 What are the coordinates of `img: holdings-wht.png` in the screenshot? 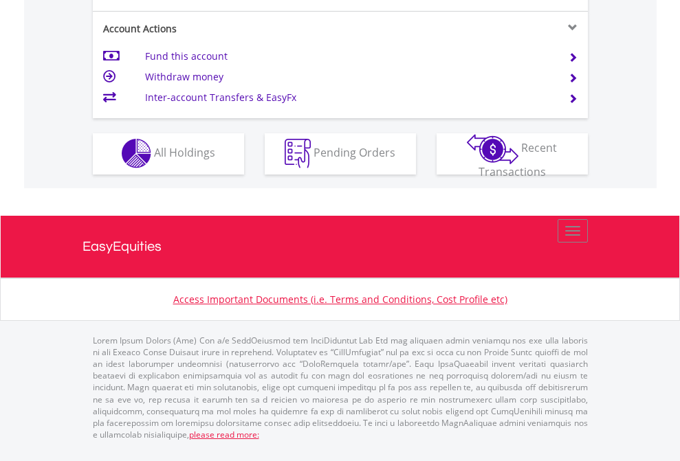 It's located at (136, 153).